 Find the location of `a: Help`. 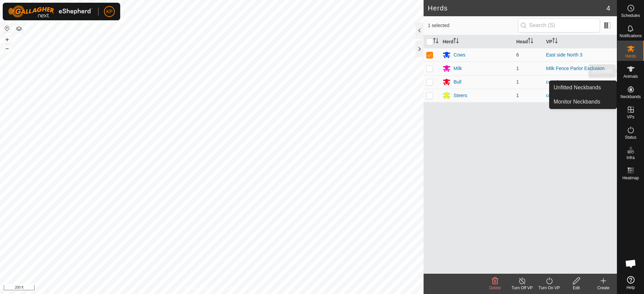

a: Help is located at coordinates (630, 283).